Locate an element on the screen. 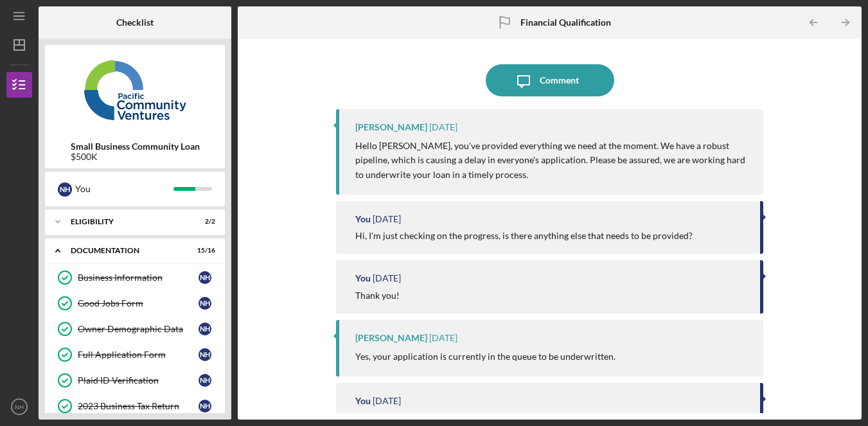 This screenshot has height=426, width=868. div: Hi, I'm just checking on the progress, is there anything else that needs to be provided? is located at coordinates (524, 236).